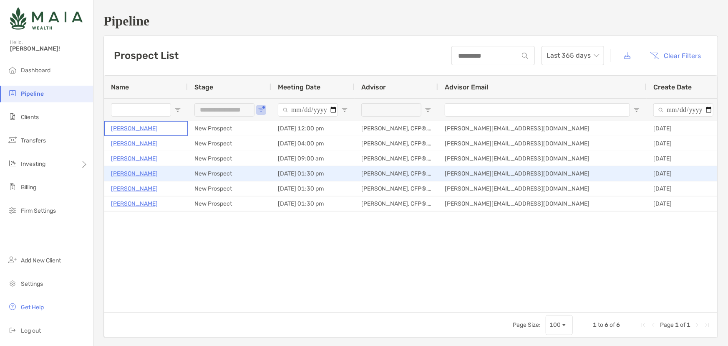 The width and height of the screenshot is (728, 346). I want to click on span: Advisor, so click(374, 87).